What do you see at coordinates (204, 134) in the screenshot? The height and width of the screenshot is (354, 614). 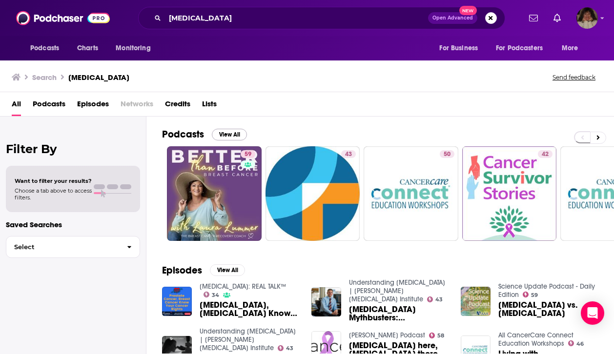 I see `a: PodcastsView All` at bounding box center [204, 134].